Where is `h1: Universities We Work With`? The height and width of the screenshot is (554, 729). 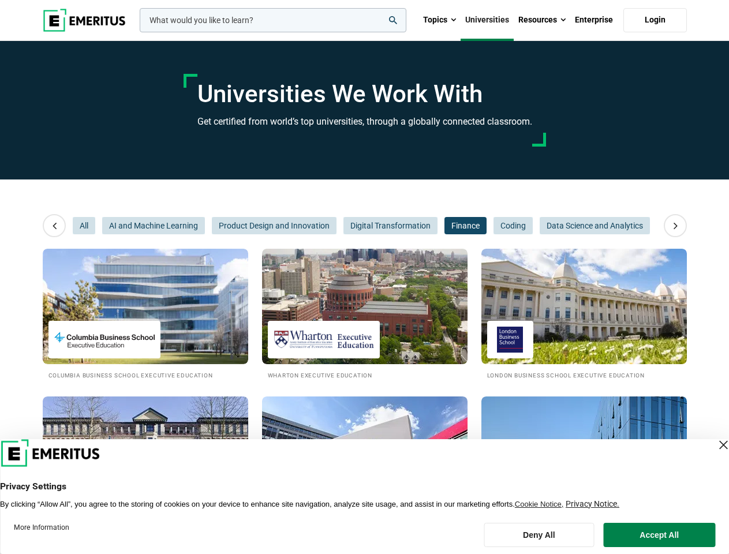 h1: Universities We Work With is located at coordinates (365, 94).